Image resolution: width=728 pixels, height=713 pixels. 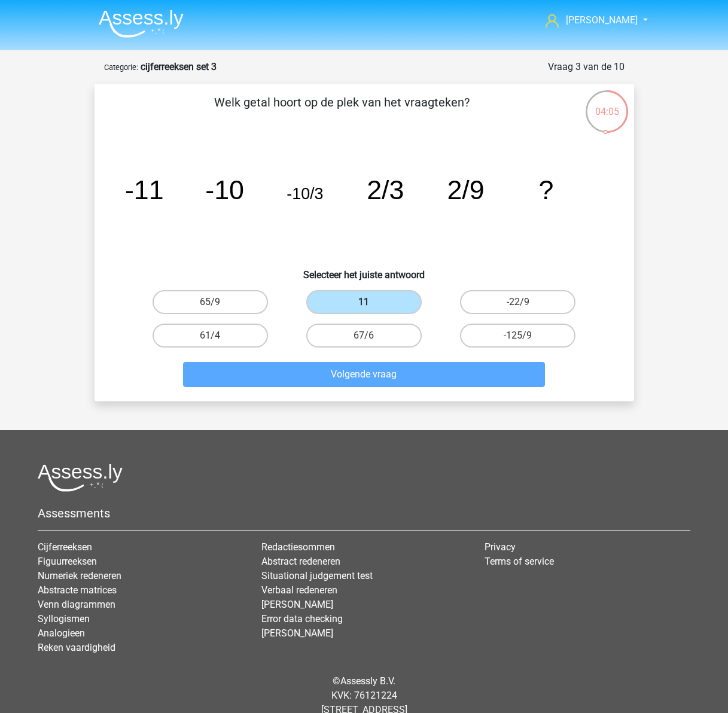 I want to click on p: Welk getal hoort op de plek van het vraagteken?, so click(x=342, y=111).